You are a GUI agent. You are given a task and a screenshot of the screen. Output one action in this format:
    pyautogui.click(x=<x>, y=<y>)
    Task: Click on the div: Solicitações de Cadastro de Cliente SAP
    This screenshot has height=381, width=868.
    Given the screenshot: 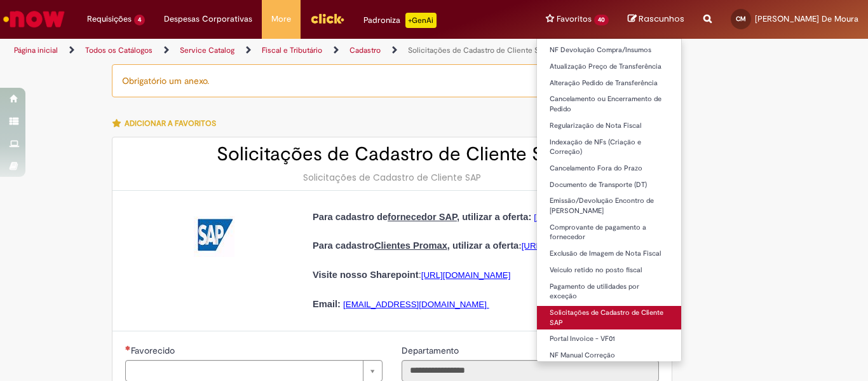 What is the action you would take?
    pyautogui.click(x=392, y=178)
    